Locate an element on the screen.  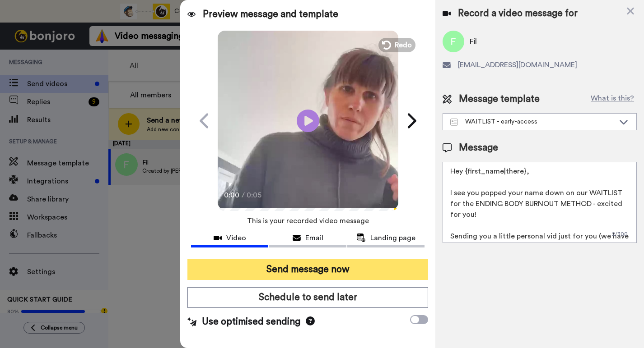
img: Profile image for Grant is located at coordinates (27, 34).